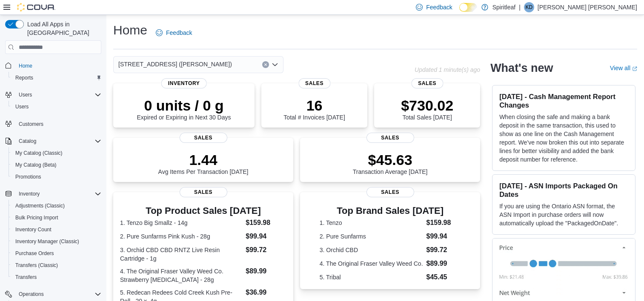  I want to click on a: Bulk Pricing Import, so click(37, 218).